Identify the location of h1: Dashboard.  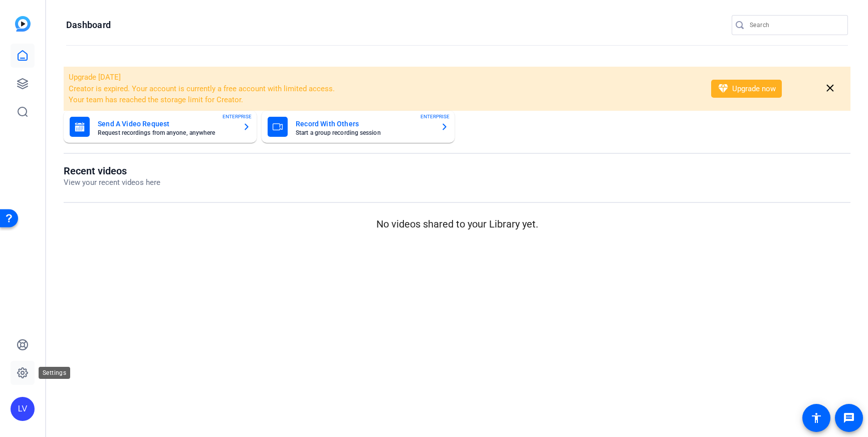
(88, 25).